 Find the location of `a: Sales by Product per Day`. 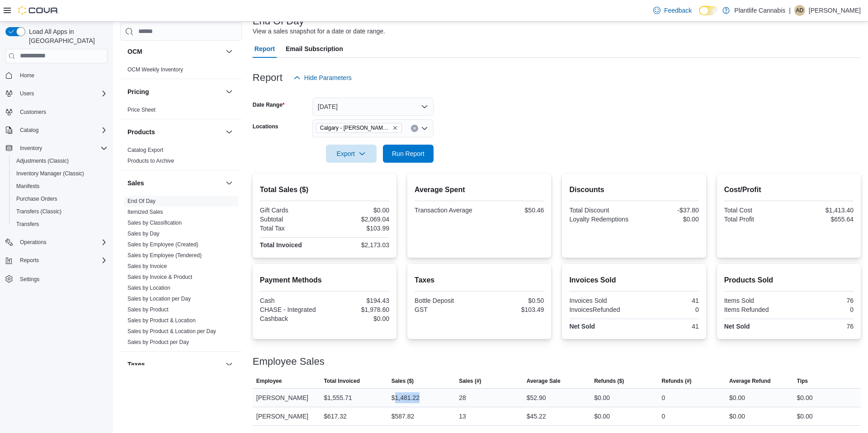

a: Sales by Product per Day is located at coordinates (158, 342).